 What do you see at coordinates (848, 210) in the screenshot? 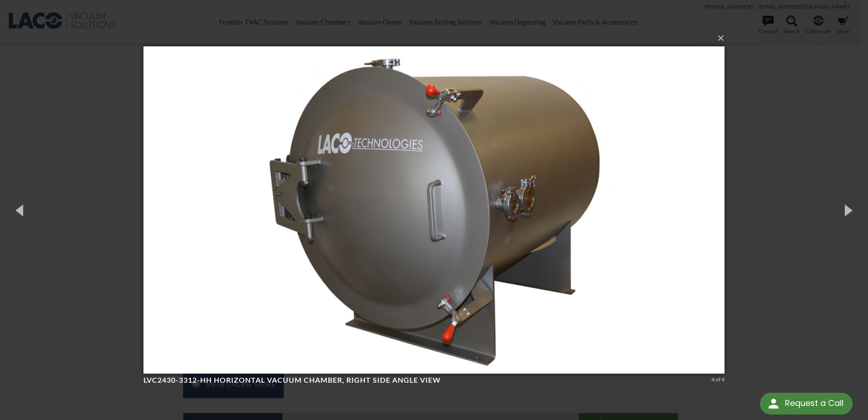
I see `button: Next (Right arrow key)` at bounding box center [848, 210].